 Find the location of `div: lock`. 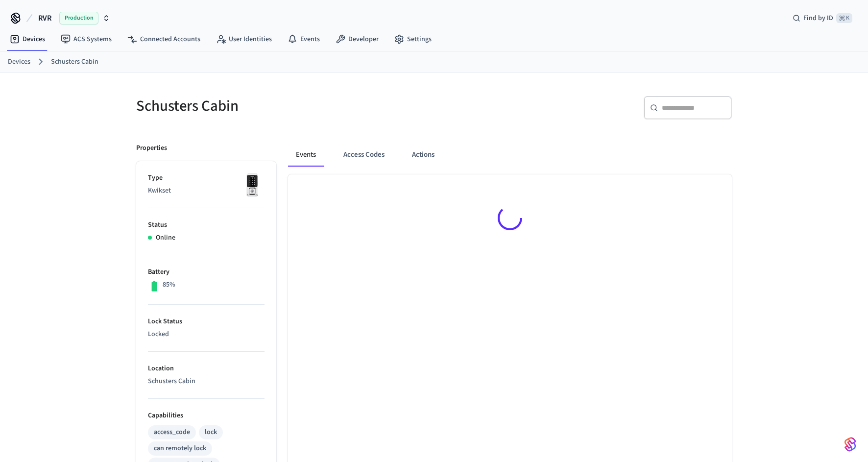

div: lock is located at coordinates (210, 432).